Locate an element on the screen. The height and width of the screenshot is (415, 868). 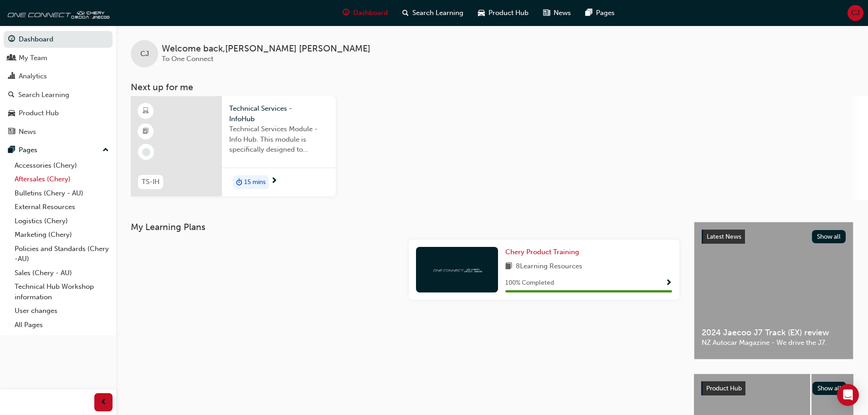
span: learningResourceType_ELEARNING-icon is located at coordinates (146, 111).